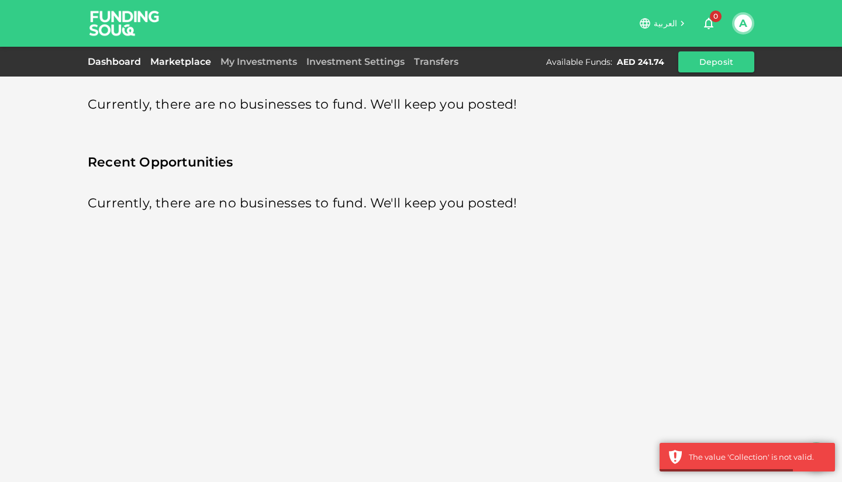  Describe the element at coordinates (665, 23) in the screenshot. I see `span: العربية` at that location.